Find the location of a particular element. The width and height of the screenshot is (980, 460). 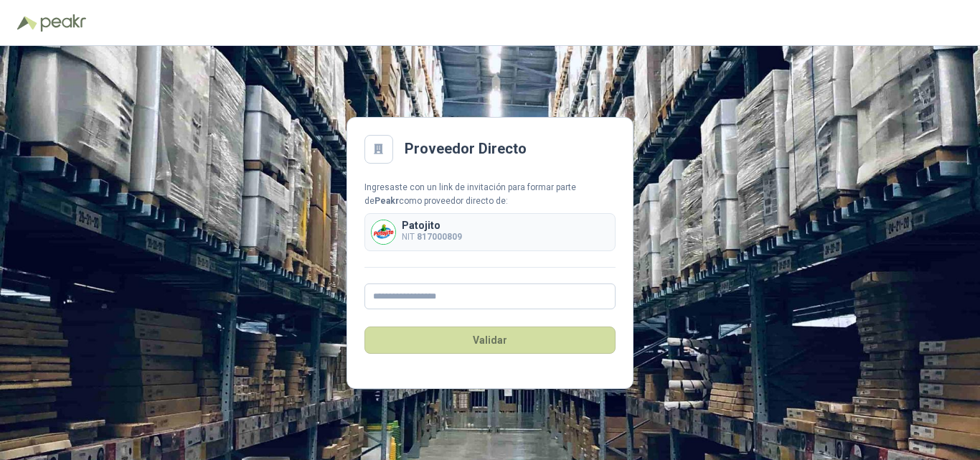

b: 817000809 is located at coordinates (439, 237).